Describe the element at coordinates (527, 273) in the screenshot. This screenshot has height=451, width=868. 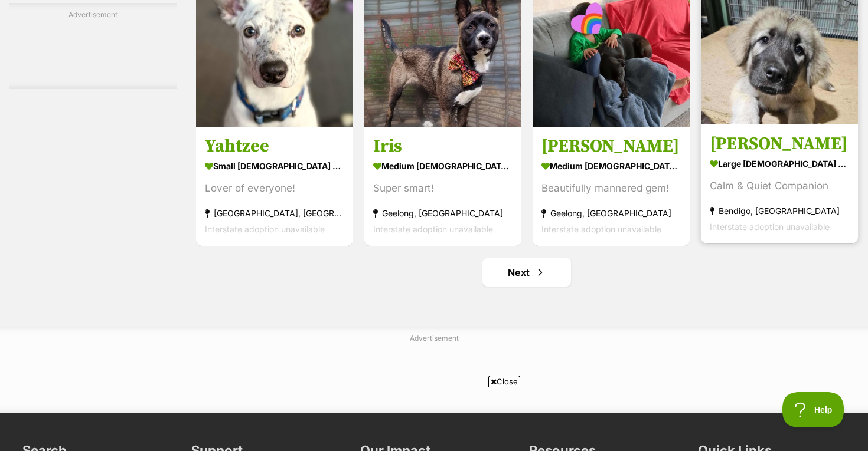
I see `a: Next page` at that location.